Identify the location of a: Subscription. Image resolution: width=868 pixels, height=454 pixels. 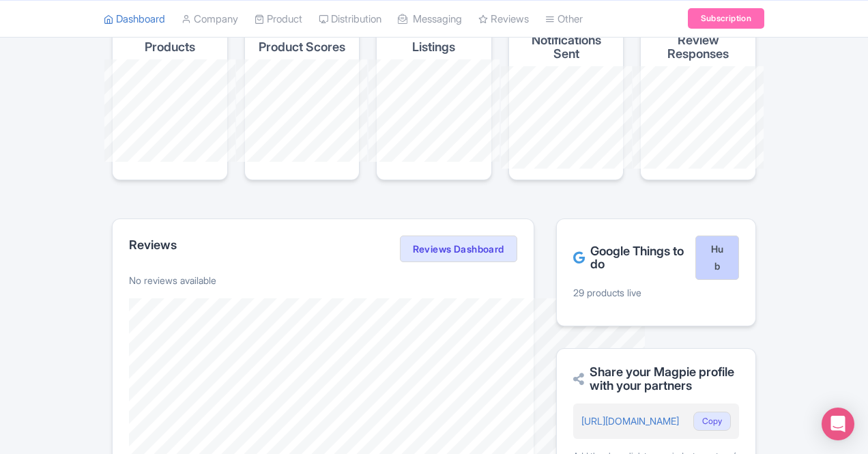
(726, 18).